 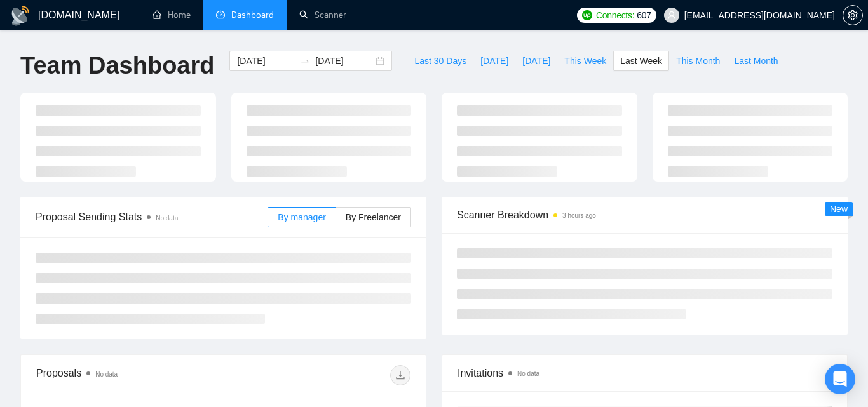 What do you see at coordinates (585, 61) in the screenshot?
I see `span: This Week` at bounding box center [585, 61].